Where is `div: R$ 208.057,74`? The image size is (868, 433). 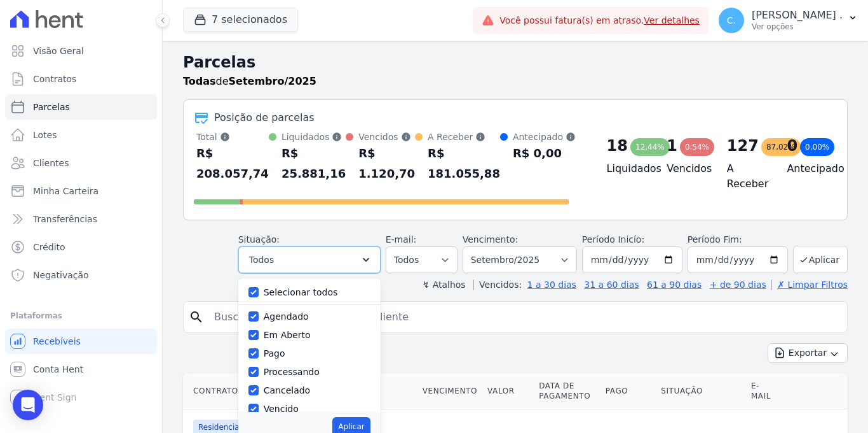 div: R$ 208.057,74 is located at coordinates (233, 164).